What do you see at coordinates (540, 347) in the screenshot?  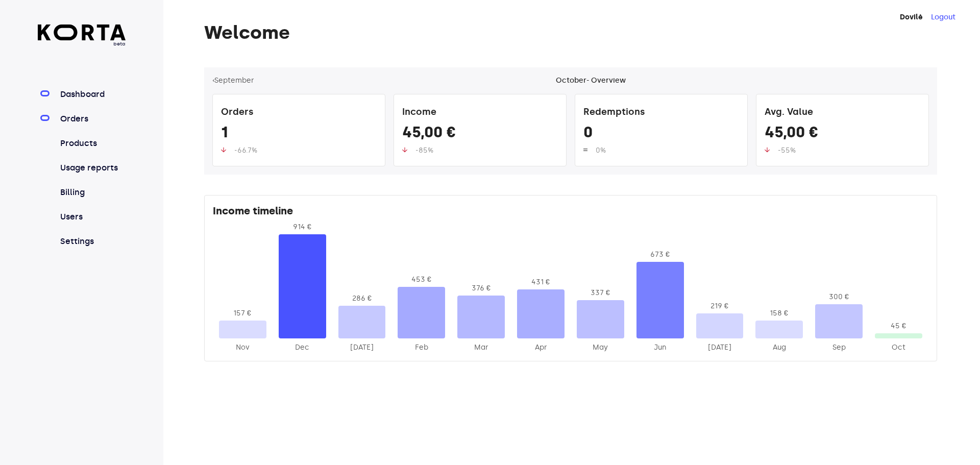 I see `div: 2025-Apr` at bounding box center [540, 347].